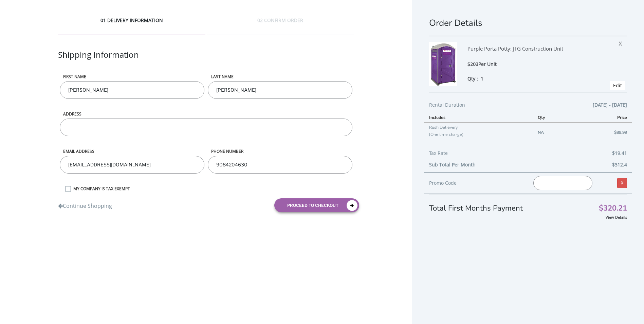 Image resolution: width=644 pixels, height=324 pixels. Describe the element at coordinates (554, 132) in the screenshot. I see `td: NA` at that location.